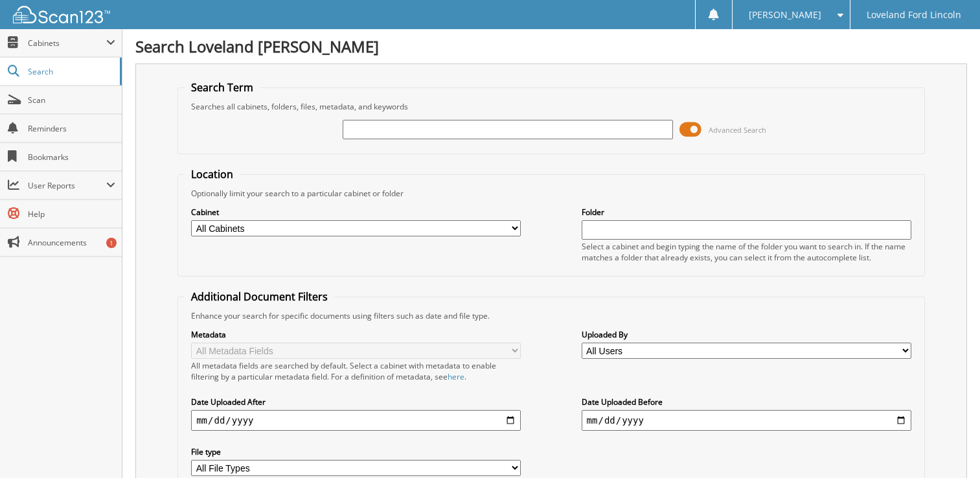 The height and width of the screenshot is (478, 980). Describe the element at coordinates (66, 185) in the screenshot. I see `span: User Reports` at that location.